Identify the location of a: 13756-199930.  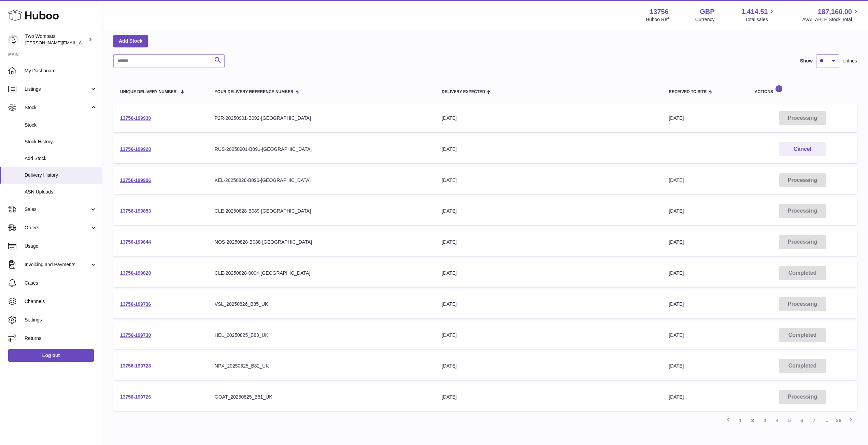
(135, 118).